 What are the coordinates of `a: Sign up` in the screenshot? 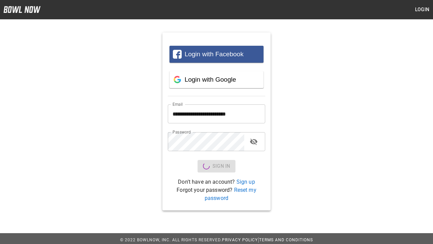 It's located at (246, 181).